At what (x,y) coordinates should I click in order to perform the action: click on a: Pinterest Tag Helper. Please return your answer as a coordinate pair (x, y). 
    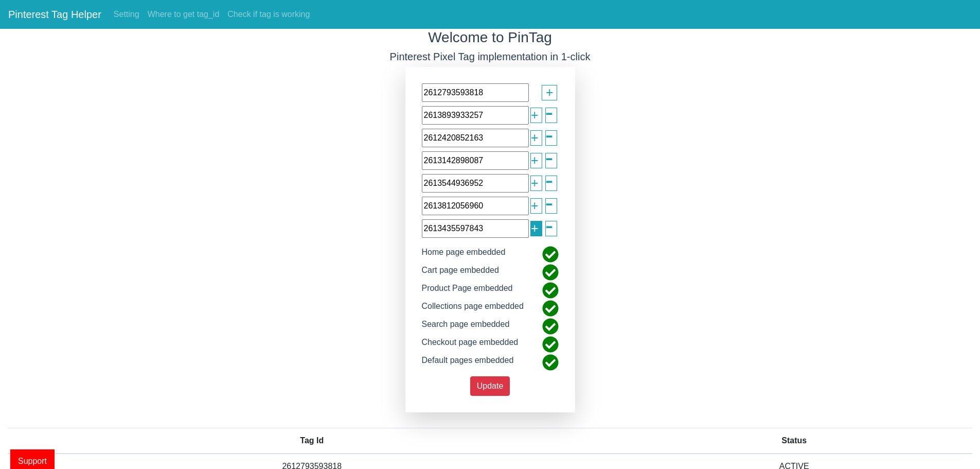
    Looking at the image, I should click on (55, 15).